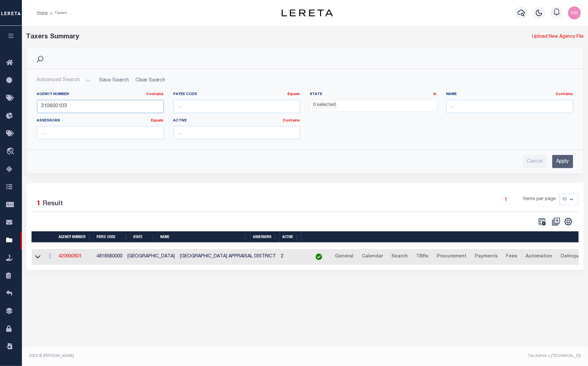  I want to click on a: Upload New Agency File, so click(558, 37).